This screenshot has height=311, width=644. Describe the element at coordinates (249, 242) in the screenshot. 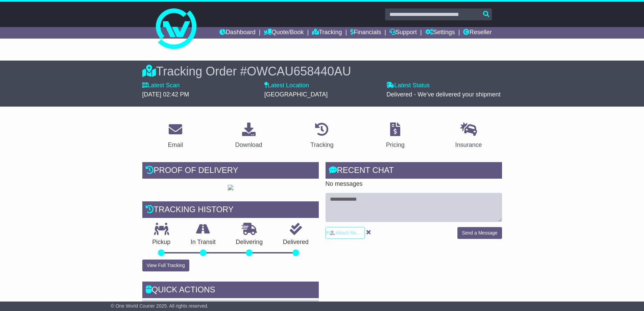

I see `p: Delivering` at that location.